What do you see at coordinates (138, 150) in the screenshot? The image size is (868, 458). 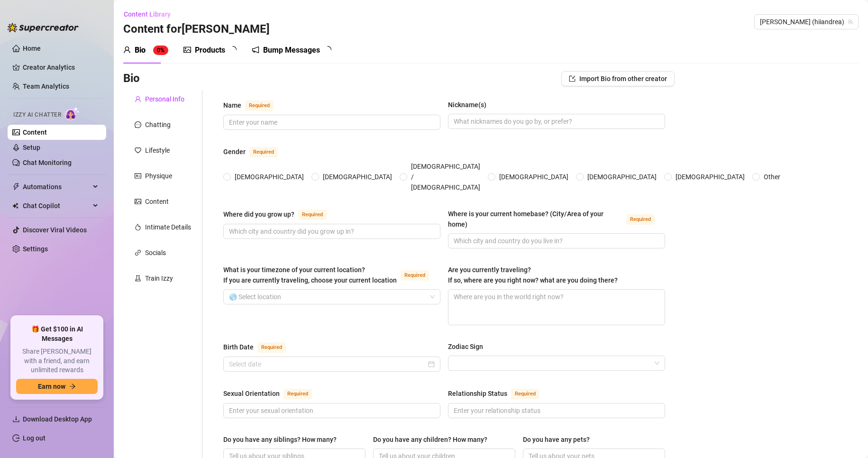 I see `span: heart` at bounding box center [138, 150].